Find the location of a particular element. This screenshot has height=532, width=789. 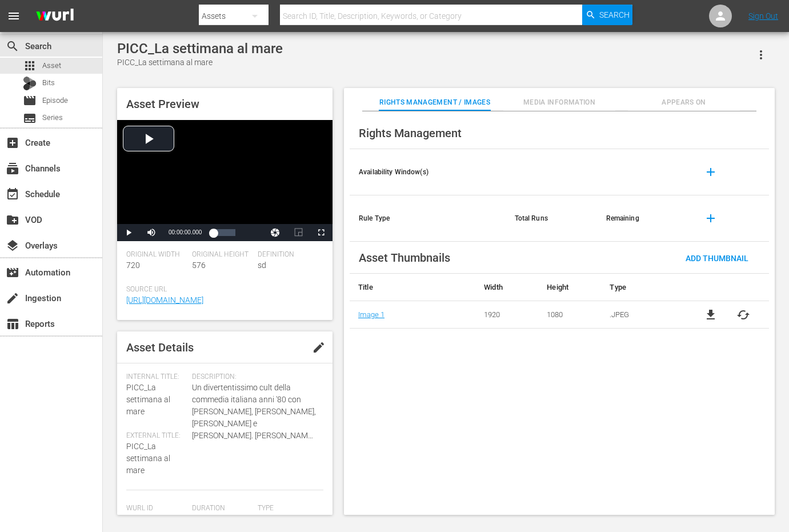

span: 576 is located at coordinates (198, 265).